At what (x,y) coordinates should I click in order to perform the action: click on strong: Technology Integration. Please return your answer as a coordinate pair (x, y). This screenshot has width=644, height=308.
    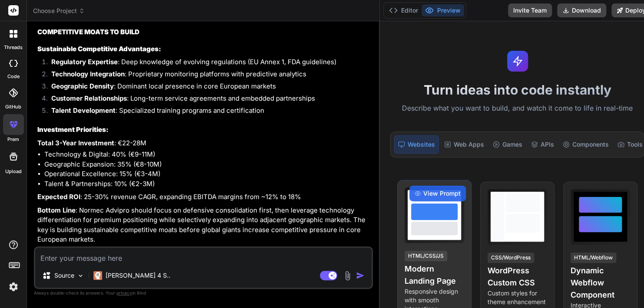
    Looking at the image, I should click on (88, 74).